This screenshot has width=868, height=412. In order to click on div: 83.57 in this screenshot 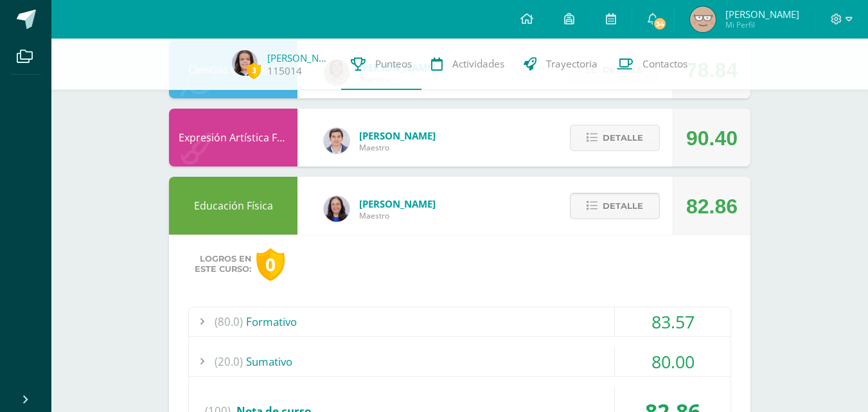, I will do `click(673, 321)`.